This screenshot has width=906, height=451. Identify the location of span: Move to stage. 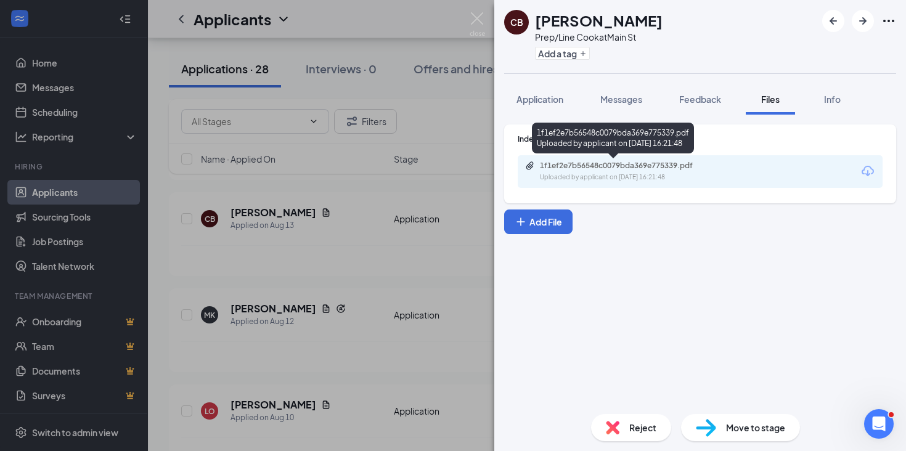
(756, 428).